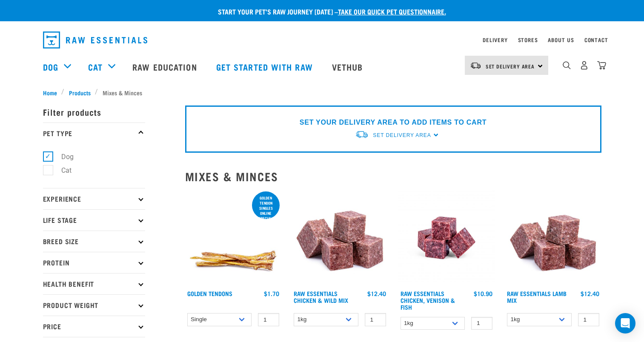 The width and height of the screenshot is (644, 342). I want to click on a: Get started with Raw, so click(265, 67).